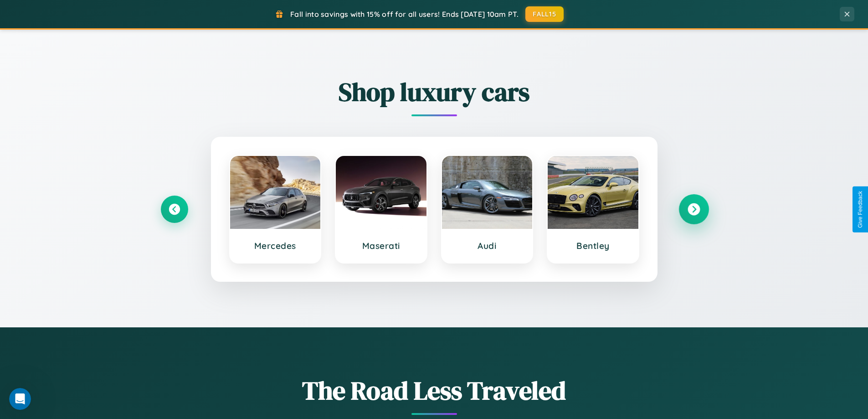 The image size is (868, 419). I want to click on button: FALL15, so click(545, 14).